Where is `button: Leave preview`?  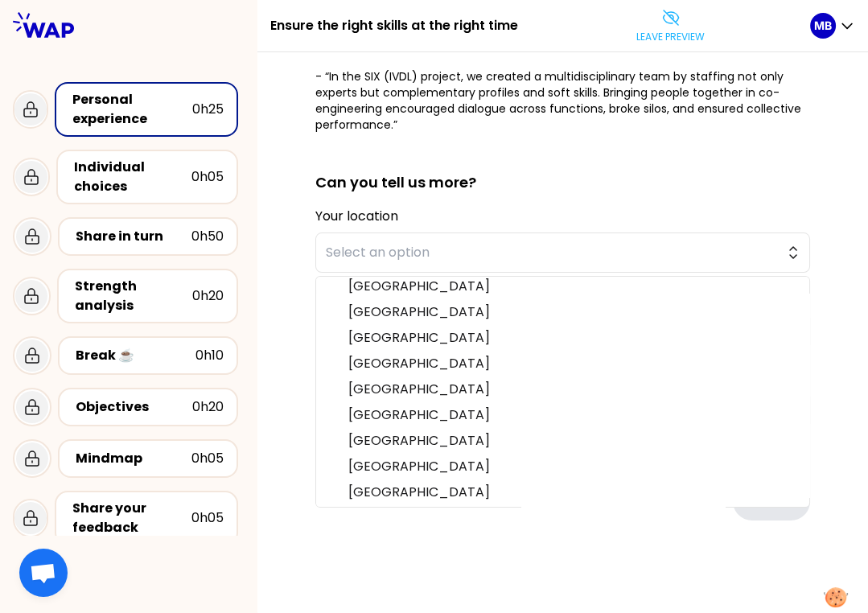
button: Leave preview is located at coordinates (670, 26).